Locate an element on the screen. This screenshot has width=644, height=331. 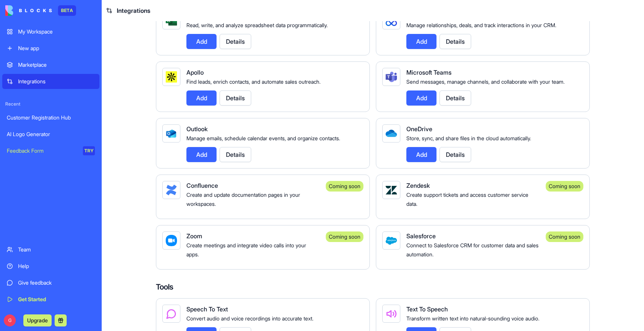
span: Convert audio and voice recordings into accurate text. is located at coordinates (250, 318).